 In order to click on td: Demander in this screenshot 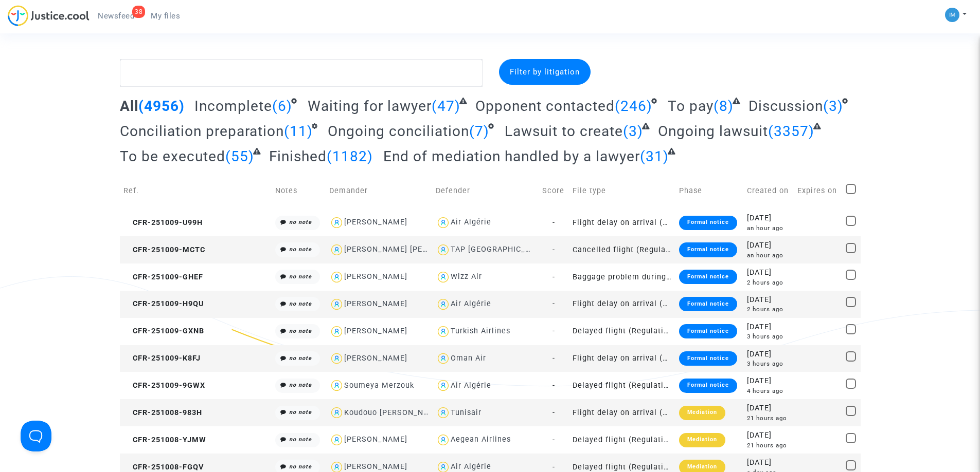, I will do `click(378, 190)`.